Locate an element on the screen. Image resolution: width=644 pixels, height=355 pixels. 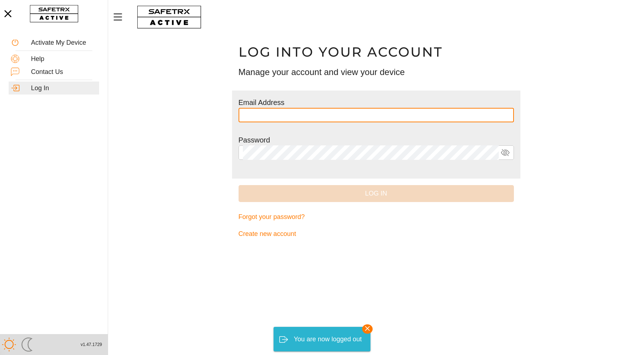
div: Help is located at coordinates (64, 60).